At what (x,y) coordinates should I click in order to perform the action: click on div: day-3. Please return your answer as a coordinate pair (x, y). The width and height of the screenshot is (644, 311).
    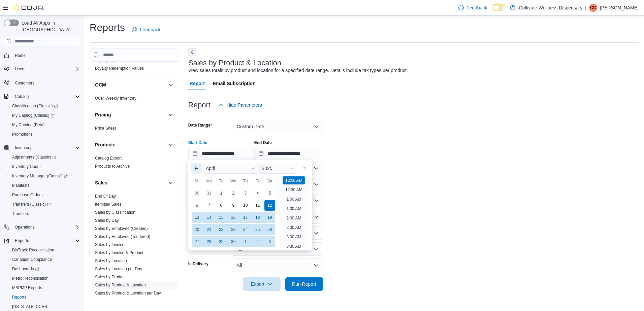
    Looking at the image, I should click on (245, 193).